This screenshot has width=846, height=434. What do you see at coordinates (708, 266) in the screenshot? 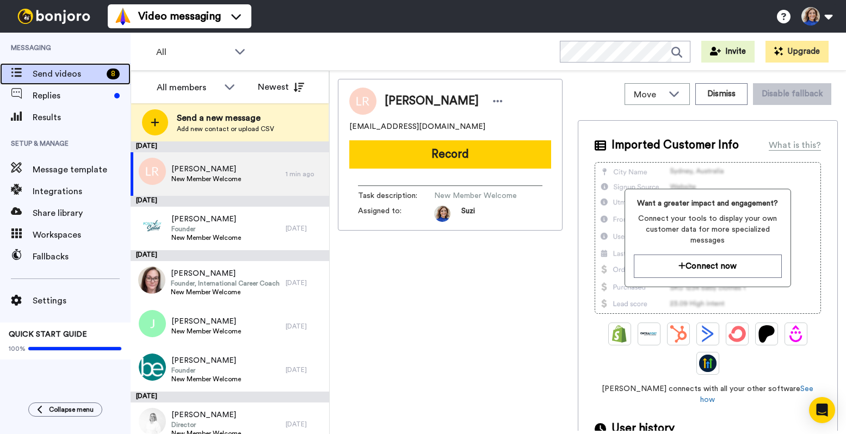
I see `a: Connect now` at bounding box center [708, 266].